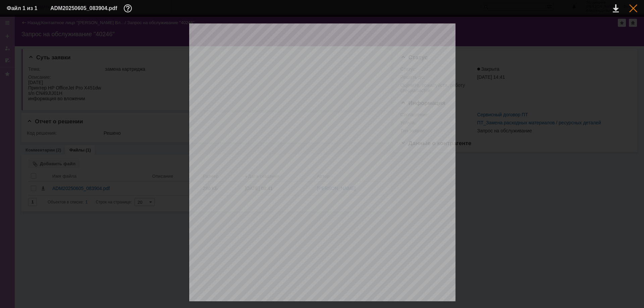 The width and height of the screenshot is (644, 308). What do you see at coordinates (92, 8) in the screenshot?
I see `div: ADM20250605_083904.pdf` at bounding box center [92, 8].